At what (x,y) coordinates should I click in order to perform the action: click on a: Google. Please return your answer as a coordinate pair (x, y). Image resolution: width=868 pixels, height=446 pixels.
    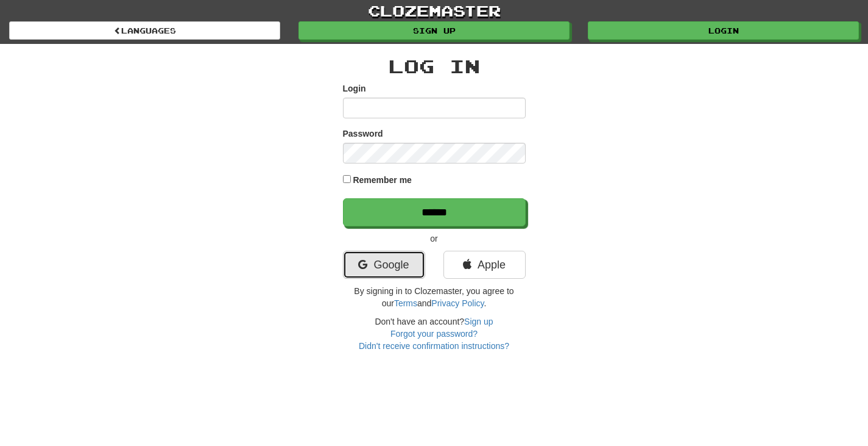
    Looking at the image, I should click on (384, 265).